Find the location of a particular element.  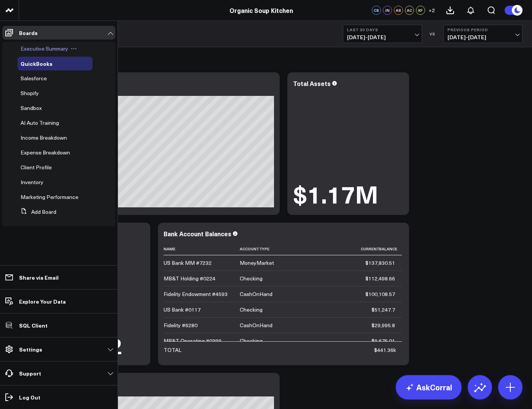

span: Sandbox is located at coordinates (31, 108).